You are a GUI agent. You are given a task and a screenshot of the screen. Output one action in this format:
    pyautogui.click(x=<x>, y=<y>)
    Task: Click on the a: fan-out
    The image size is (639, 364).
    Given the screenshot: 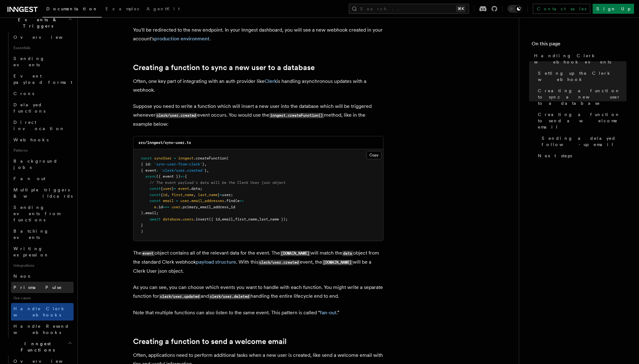 What is the action you would take?
    pyautogui.click(x=328, y=313)
    